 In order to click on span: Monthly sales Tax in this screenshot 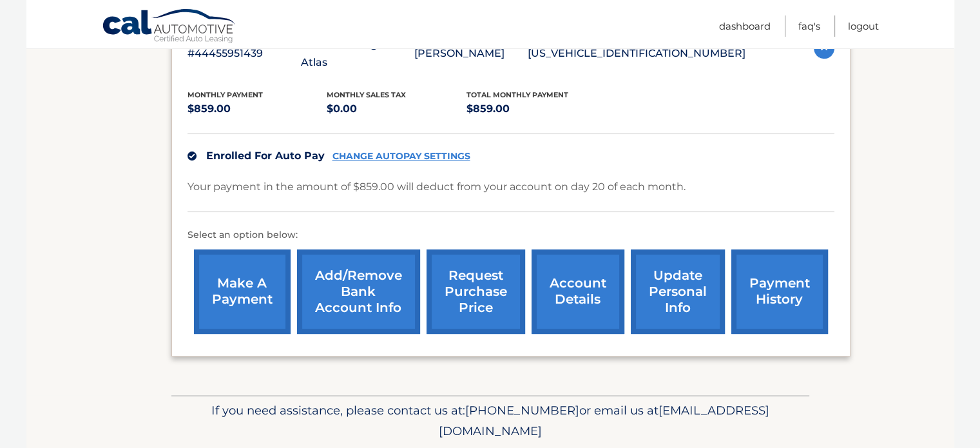, I will do `click(366, 95)`.